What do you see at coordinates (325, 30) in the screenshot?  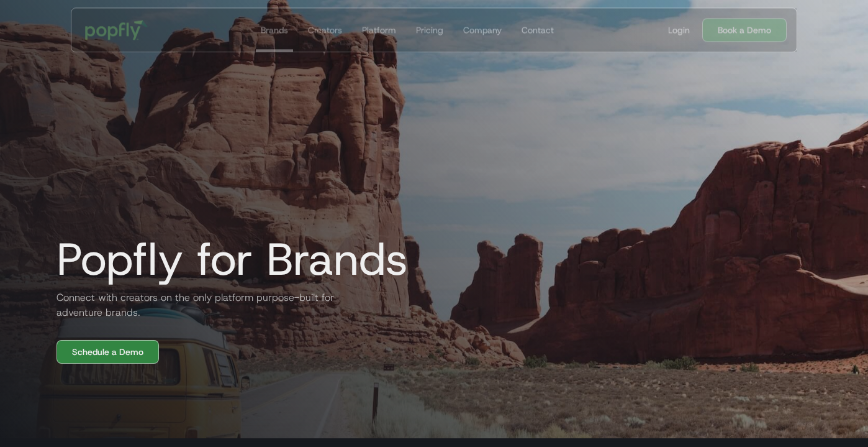 I see `div: Creators` at bounding box center [325, 30].